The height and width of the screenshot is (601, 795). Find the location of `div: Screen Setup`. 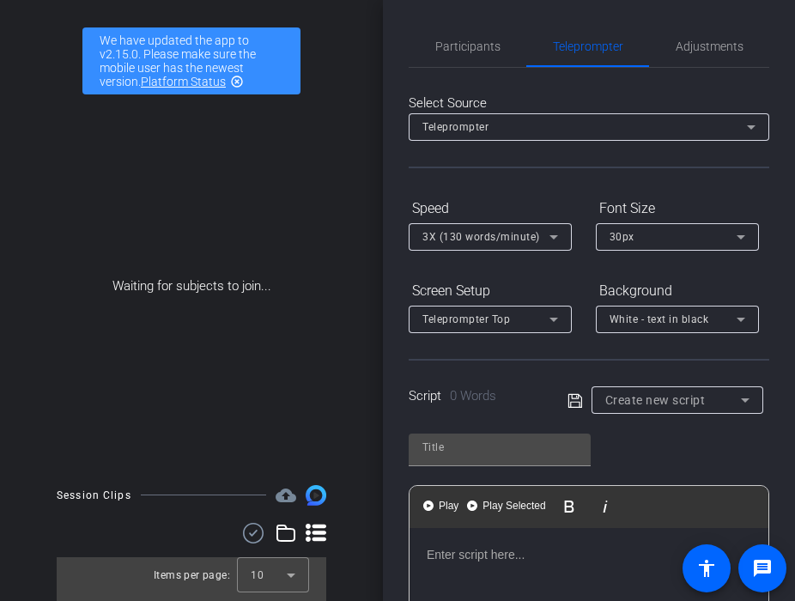

div: Screen Setup is located at coordinates (490, 291).